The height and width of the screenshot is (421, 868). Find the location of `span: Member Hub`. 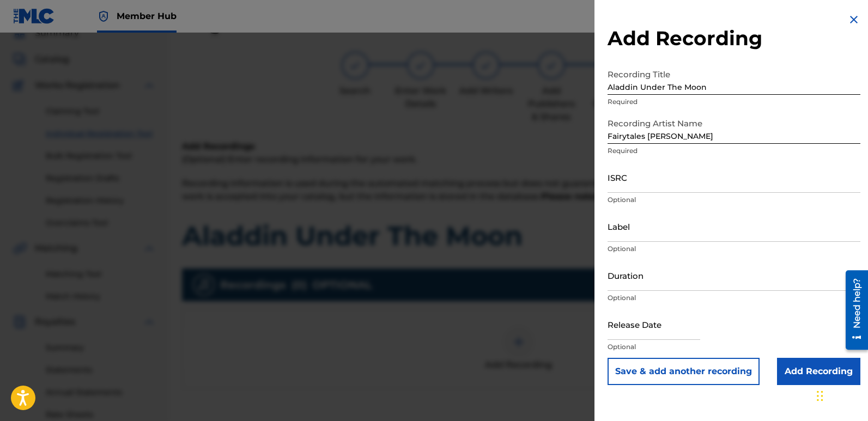

span: Member Hub is located at coordinates (146, 16).